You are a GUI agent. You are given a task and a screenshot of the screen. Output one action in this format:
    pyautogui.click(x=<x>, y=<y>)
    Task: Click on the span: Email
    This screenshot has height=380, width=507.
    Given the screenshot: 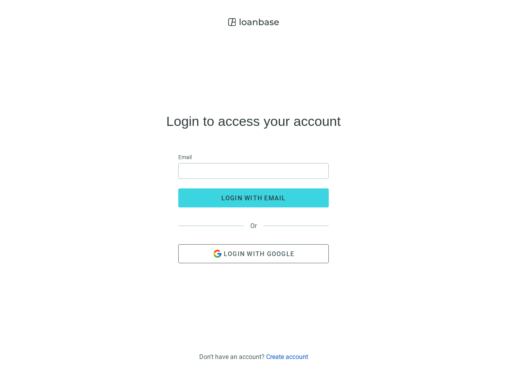 What is the action you would take?
    pyautogui.click(x=185, y=157)
    